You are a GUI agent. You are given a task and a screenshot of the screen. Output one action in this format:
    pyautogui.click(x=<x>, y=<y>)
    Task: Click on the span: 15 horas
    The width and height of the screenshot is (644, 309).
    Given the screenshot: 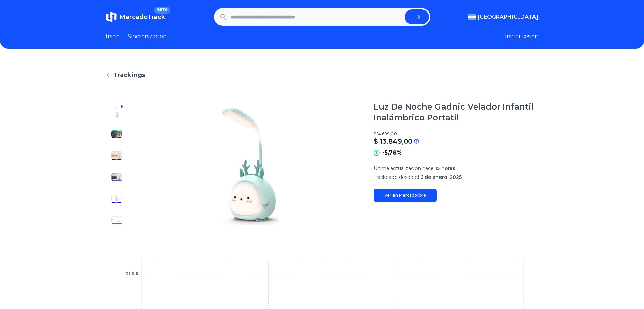 What is the action you would take?
    pyautogui.click(x=445, y=168)
    